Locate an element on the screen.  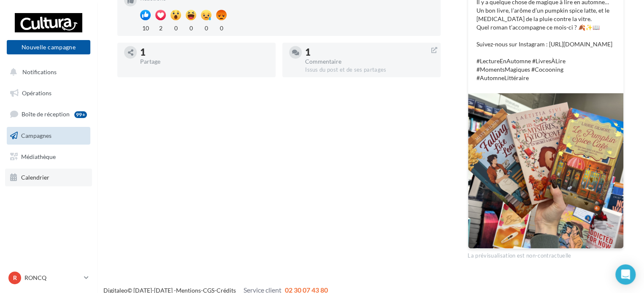
button: Notifications is located at coordinates (47, 72).